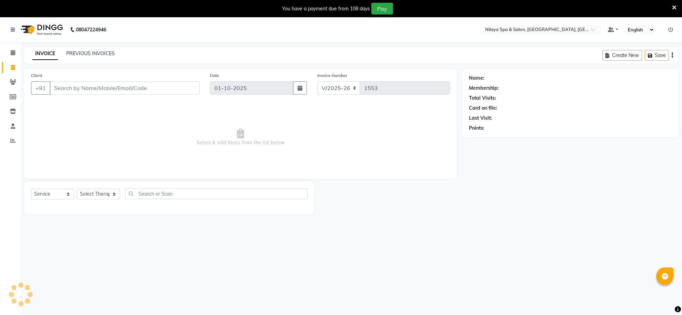  What do you see at coordinates (477, 128) in the screenshot?
I see `div: Points:` at bounding box center [477, 128].